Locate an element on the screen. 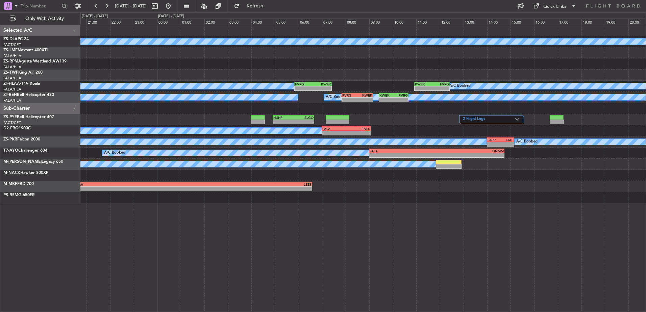 The width and height of the screenshot is (646, 312). span: Only With Activity is located at coordinates (44, 19).